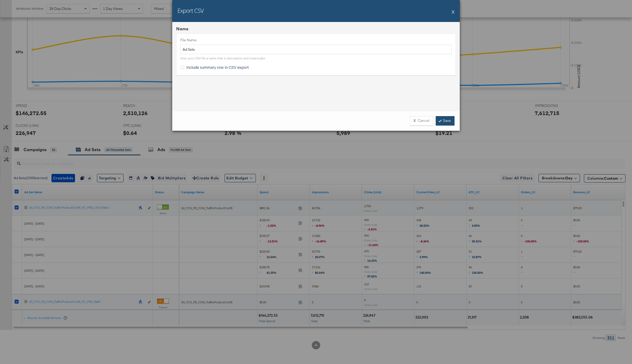 The width and height of the screenshot is (632, 364). I want to click on div: Name, so click(316, 29).